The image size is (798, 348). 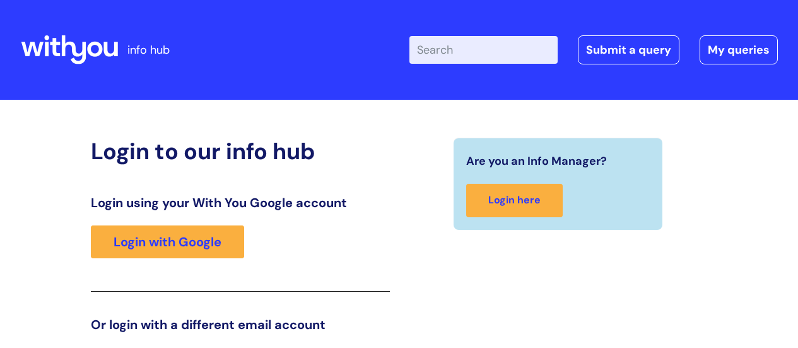 I want to click on a: Login here, so click(x=514, y=200).